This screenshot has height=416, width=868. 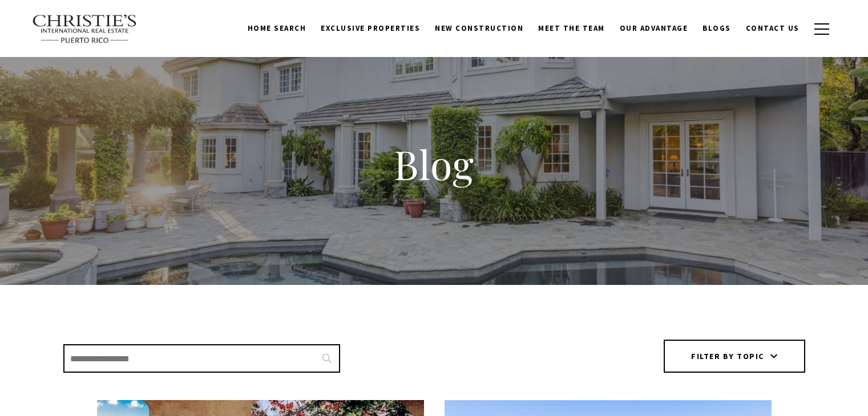 What do you see at coordinates (276, 28) in the screenshot?
I see `a: Home Search` at bounding box center [276, 28].